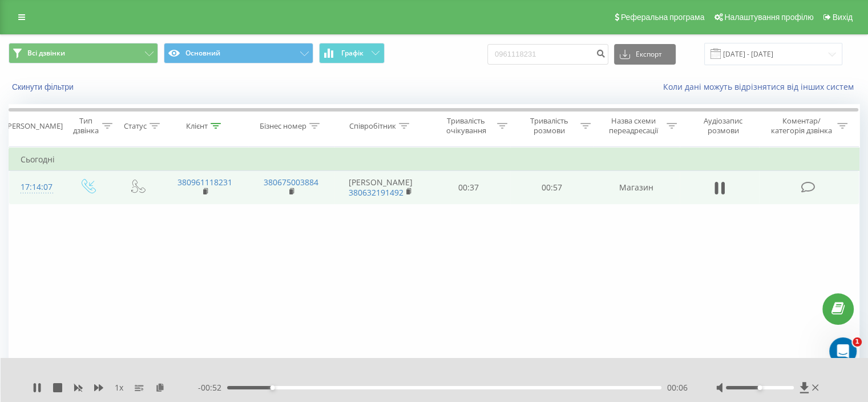  I want to click on button: Графік, so click(351, 53).